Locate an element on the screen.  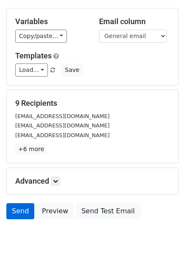
a: Send Test Email is located at coordinates (108, 211).